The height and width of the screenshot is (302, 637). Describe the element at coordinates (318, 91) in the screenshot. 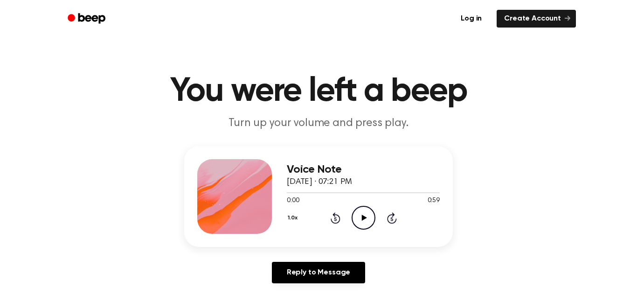

I see `h1: You were left a beep` at that location.